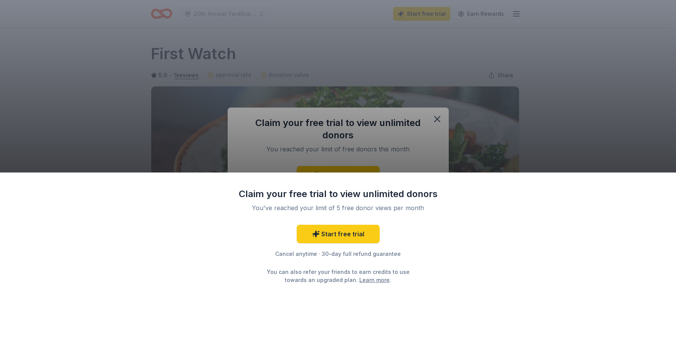 This screenshot has height=345, width=676. What do you see at coordinates (338, 208) in the screenshot?
I see `div: You've reached your limit of 5 free donor views per month` at bounding box center [338, 208].